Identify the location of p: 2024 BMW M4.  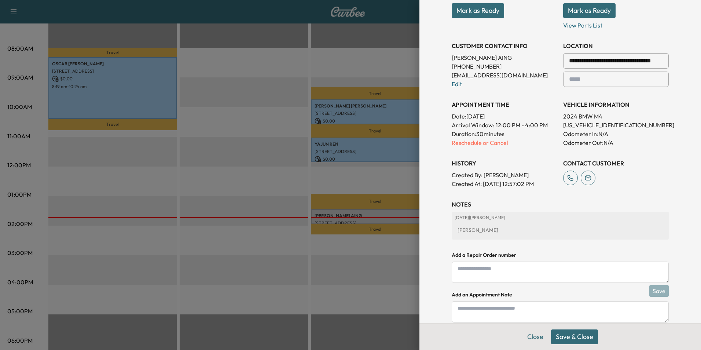
(616, 116).